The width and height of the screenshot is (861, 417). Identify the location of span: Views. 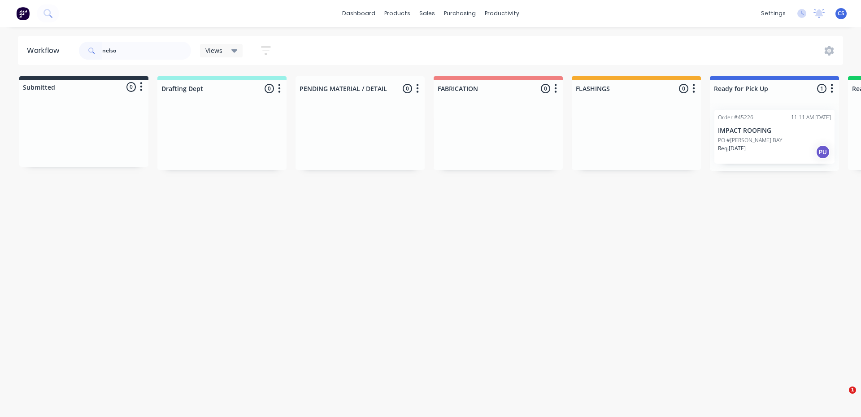
(214, 50).